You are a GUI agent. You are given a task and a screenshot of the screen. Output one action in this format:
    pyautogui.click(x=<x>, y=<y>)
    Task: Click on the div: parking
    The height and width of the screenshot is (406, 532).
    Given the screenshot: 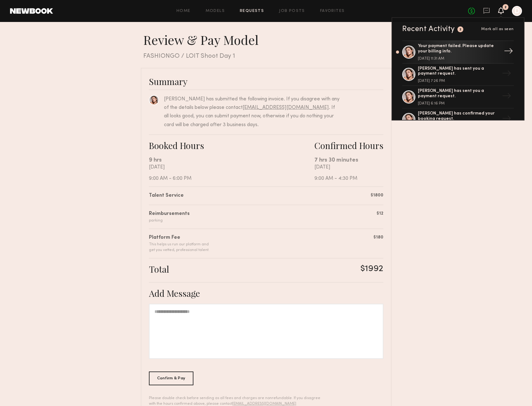 What is the action you would take?
    pyautogui.click(x=169, y=220)
    